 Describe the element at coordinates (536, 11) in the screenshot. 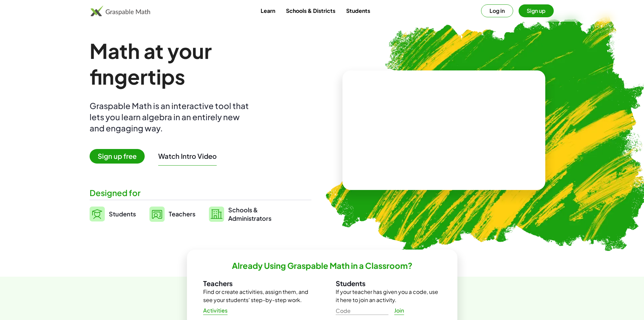

I see `button: Sign up` at that location.